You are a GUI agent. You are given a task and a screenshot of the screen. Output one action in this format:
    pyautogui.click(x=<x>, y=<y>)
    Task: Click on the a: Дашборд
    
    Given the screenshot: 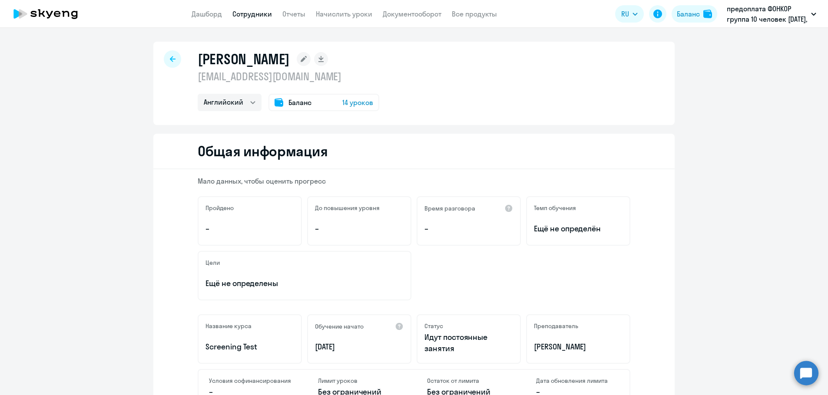 What is the action you would take?
    pyautogui.click(x=207, y=14)
    